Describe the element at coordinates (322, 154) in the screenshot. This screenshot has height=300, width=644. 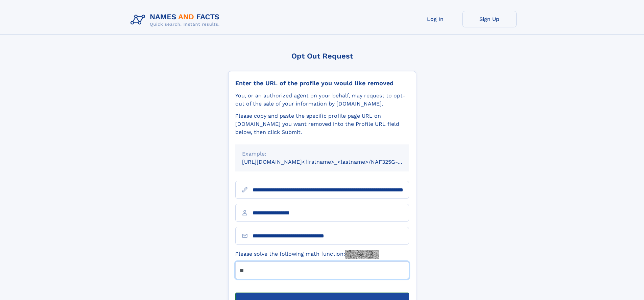
I see `div: Example:` at that location.